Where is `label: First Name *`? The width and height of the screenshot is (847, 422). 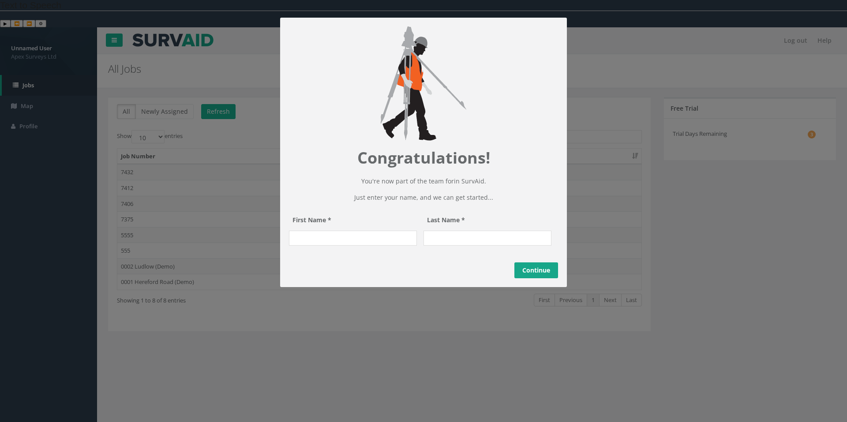 label: First Name * is located at coordinates (356, 220).